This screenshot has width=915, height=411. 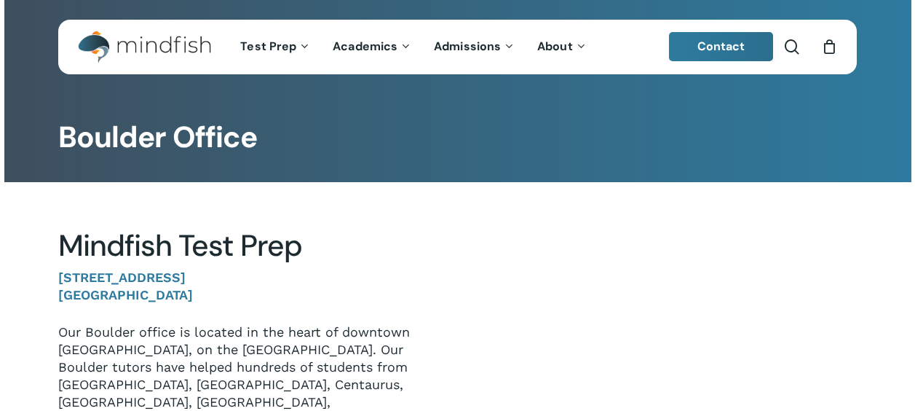 I want to click on header: Main Menu, so click(x=457, y=47).